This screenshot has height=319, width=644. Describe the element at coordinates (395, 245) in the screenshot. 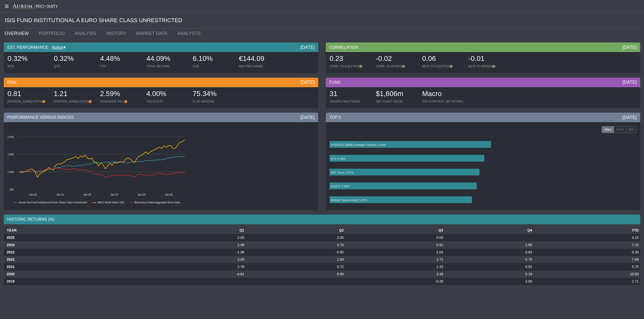

I see `td: 0.91` at that location.